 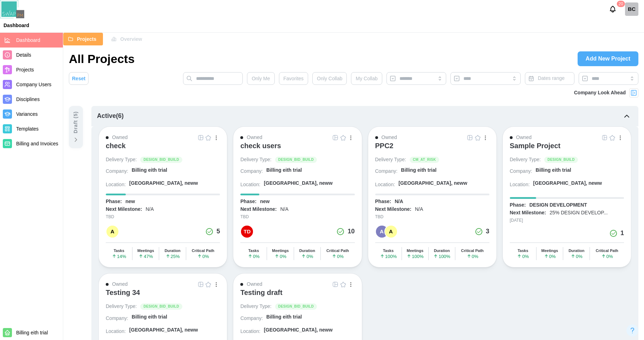 What do you see at coordinates (608, 59) in the screenshot?
I see `span: Add New Project` at bounding box center [608, 59].